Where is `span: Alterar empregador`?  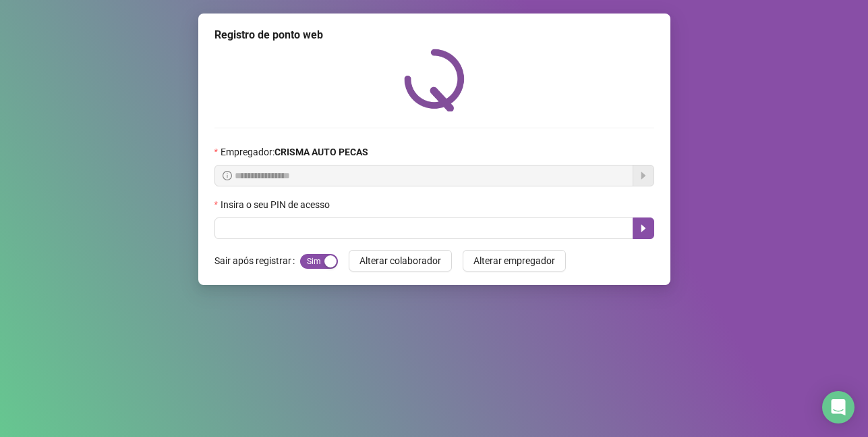
span: Alterar empregador is located at coordinates (514, 260).